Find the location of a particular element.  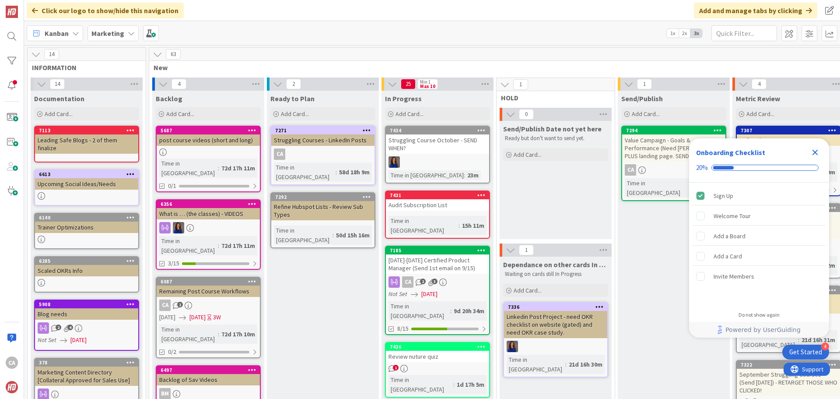

div: Audit Subscription List is located at coordinates (437, 205).